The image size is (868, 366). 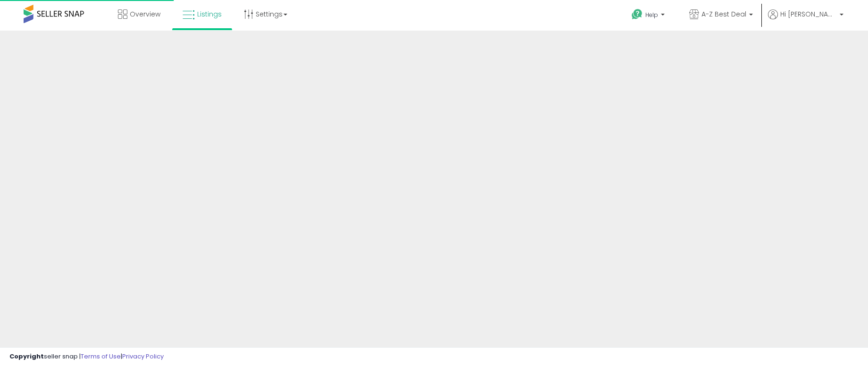 I want to click on span: Listings, so click(x=210, y=14).